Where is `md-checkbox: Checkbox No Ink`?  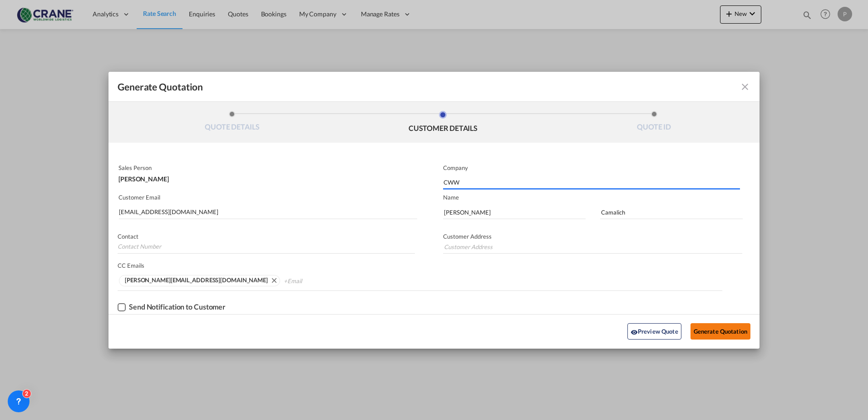
md-checkbox: Checkbox No Ink is located at coordinates (172, 307).